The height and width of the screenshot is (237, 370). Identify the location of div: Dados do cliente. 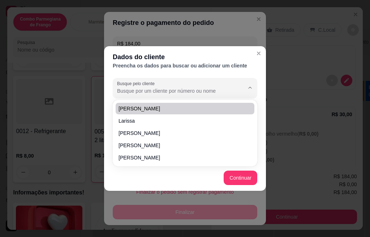
(185, 57).